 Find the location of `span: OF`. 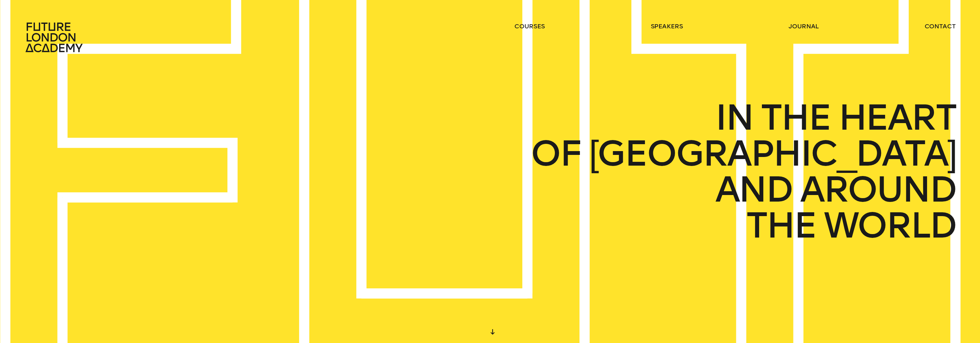

span: OF is located at coordinates (556, 153).